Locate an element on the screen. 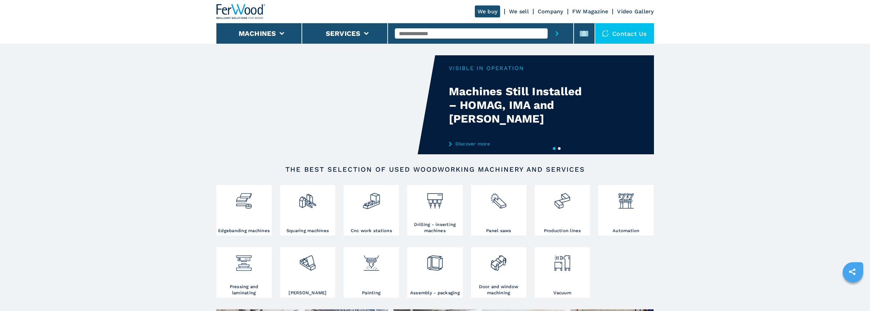 Image resolution: width=870 pixels, height=311 pixels. button: submit-button is located at coordinates (557, 34).